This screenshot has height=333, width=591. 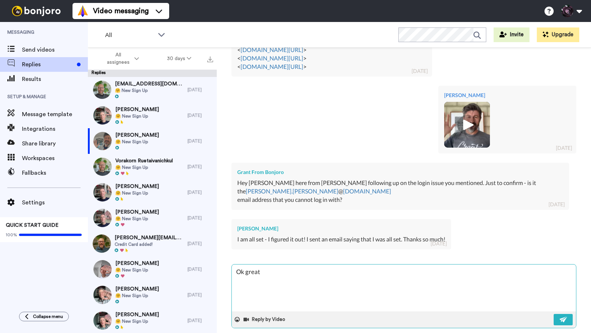 I want to click on span: Results, so click(x=55, y=79).